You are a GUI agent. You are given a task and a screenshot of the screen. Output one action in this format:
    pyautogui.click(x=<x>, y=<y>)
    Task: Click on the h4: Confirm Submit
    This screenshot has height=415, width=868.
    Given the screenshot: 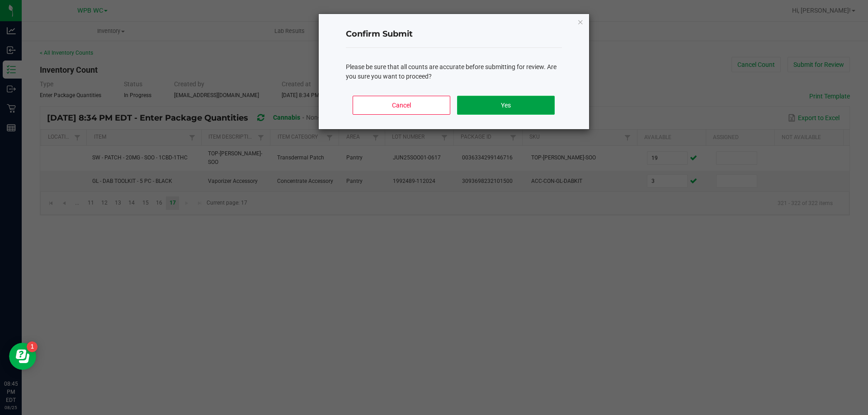 What is the action you would take?
    pyautogui.click(x=454, y=34)
    